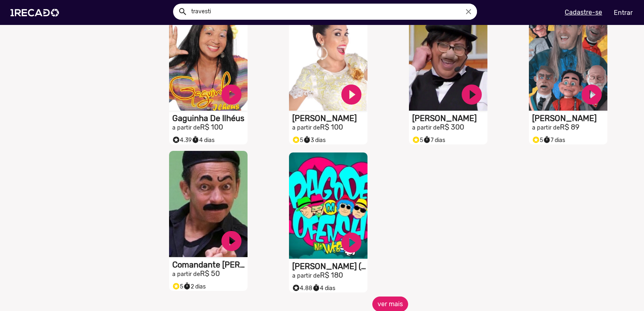  What do you see at coordinates (331, 12) in the screenshot?
I see `input: Pesquisar...` at bounding box center [331, 12].